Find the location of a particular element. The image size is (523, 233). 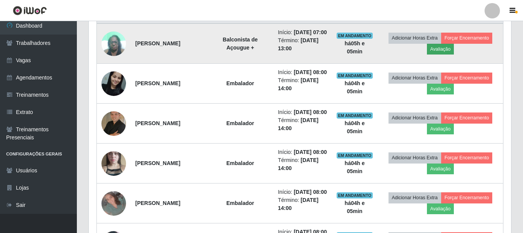

strong: há 05 h e 05 min is located at coordinates (354, 47).